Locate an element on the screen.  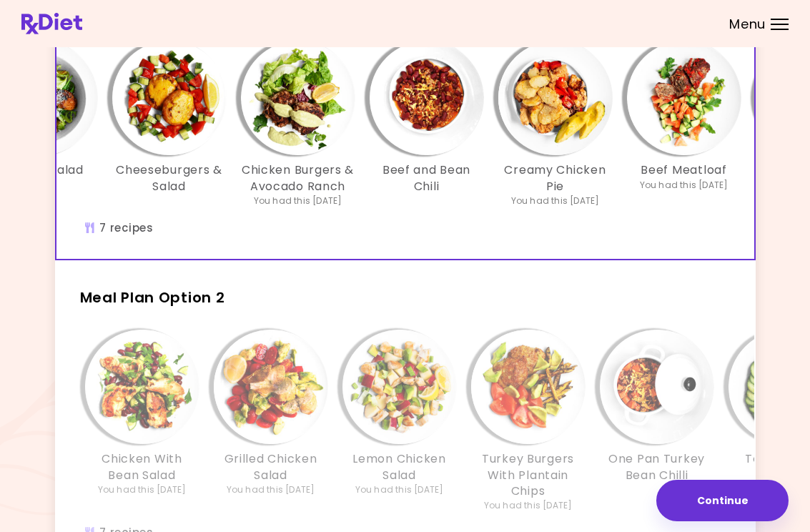
div: Info - Lemon Chicken Salad - Meal Plan Option 2 is located at coordinates (400, 420).